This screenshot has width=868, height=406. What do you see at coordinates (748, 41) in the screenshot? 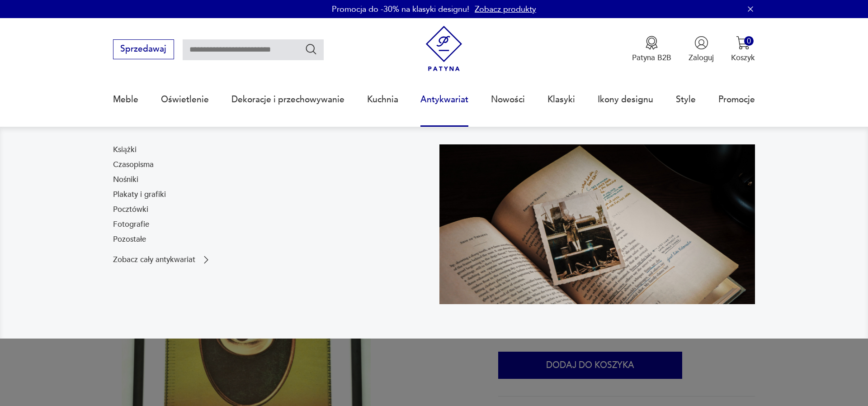
I see `div: 0` at bounding box center [748, 41].